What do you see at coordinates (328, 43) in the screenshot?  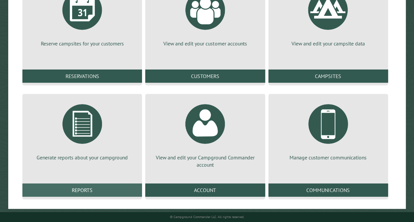 I see `p: View and edit your campsite data` at bounding box center [328, 43].